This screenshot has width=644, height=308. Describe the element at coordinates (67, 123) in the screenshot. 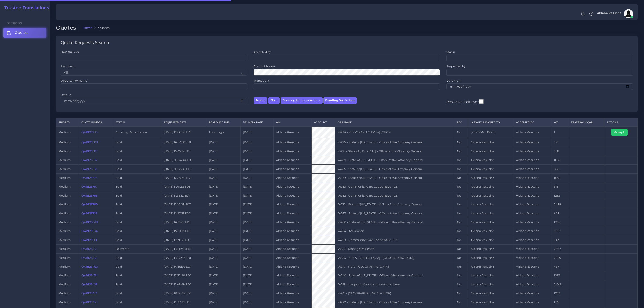

I see `th: Priority` at that location.